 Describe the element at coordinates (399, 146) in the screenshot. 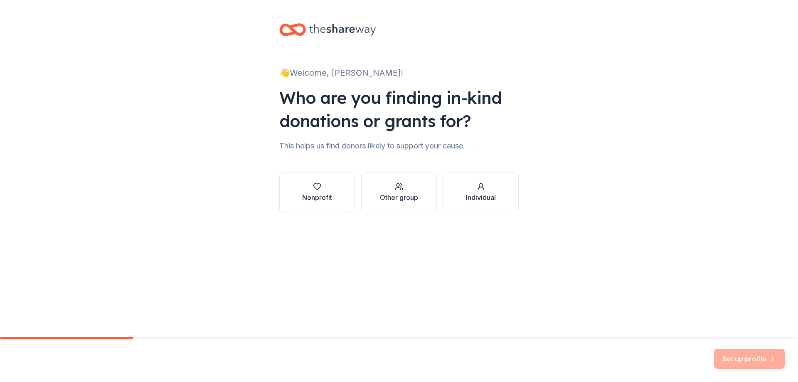

I see `div: This helps us find donors likely to support your cause.` at that location.